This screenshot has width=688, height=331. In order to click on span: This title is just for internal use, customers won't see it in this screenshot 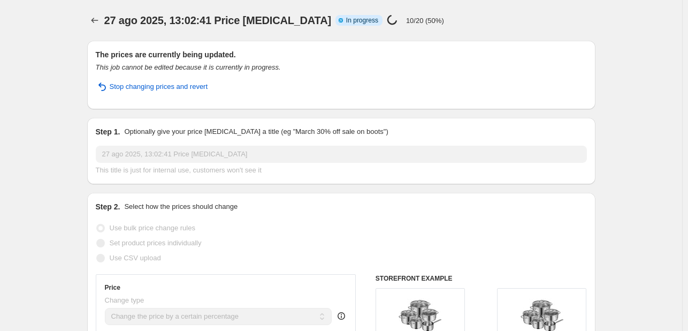, I will do `click(179, 170)`.